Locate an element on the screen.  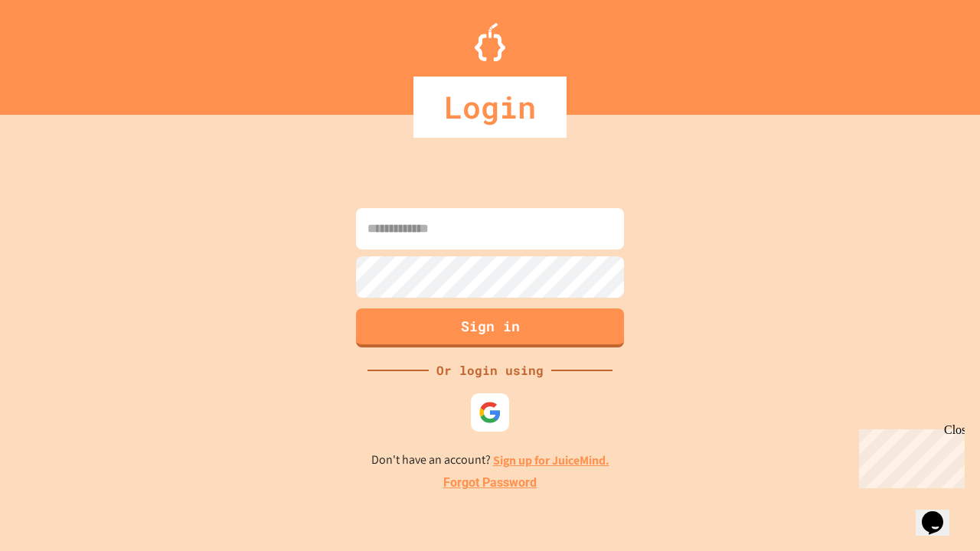
a: Sign up for JuiceMind. is located at coordinates (551, 460).